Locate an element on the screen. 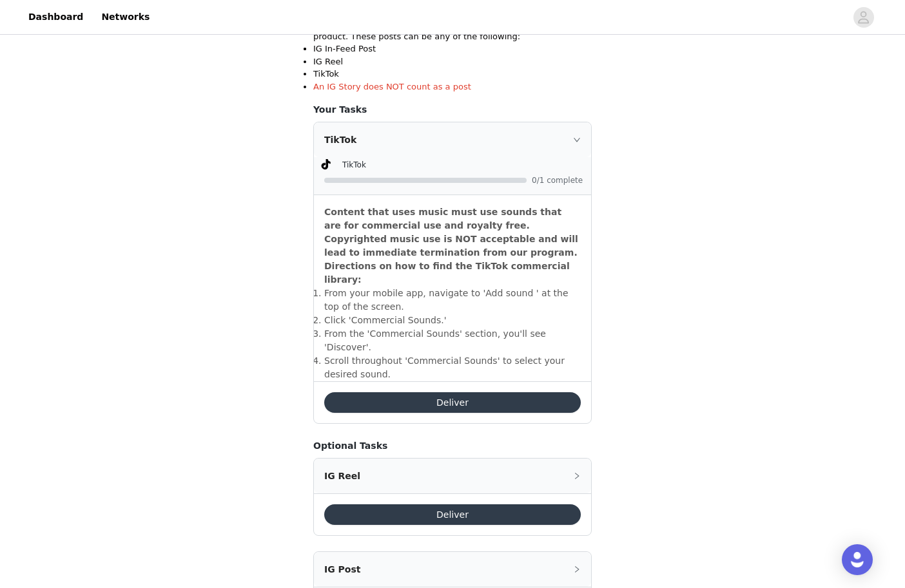 Image resolution: width=905 pixels, height=588 pixels. strong: Content that uses music must use sounds that are for commercial use and royalty free. Copyrighted... is located at coordinates (451, 245).